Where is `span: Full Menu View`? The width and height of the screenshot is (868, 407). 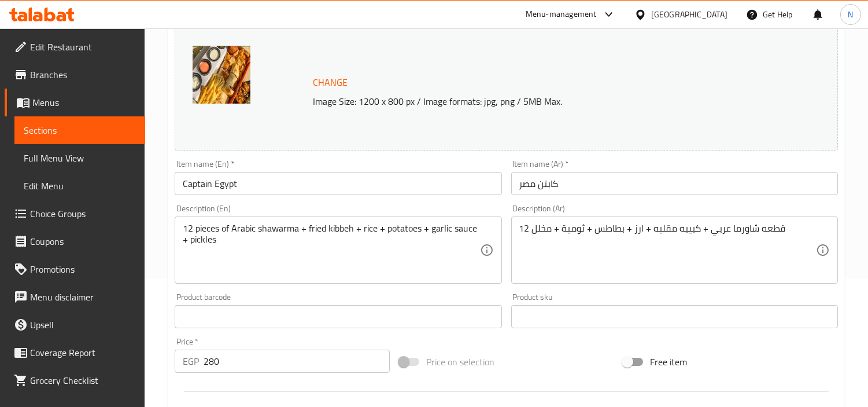
span: Full Menu View is located at coordinates (80, 158).